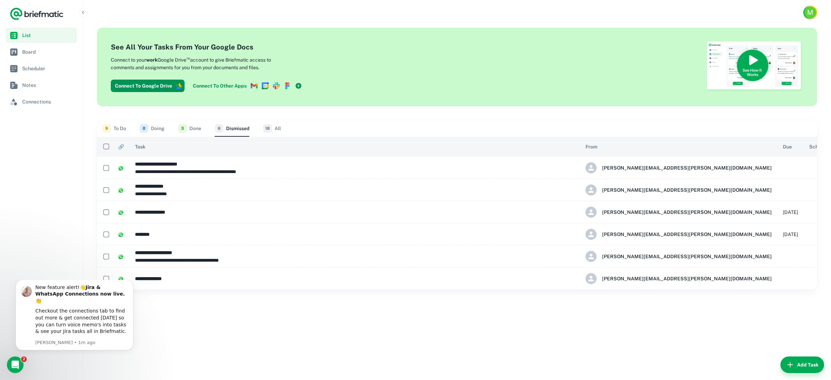 This screenshot has height=380, width=831. Describe the element at coordinates (107, 129) in the screenshot. I see `span: 9` at that location.